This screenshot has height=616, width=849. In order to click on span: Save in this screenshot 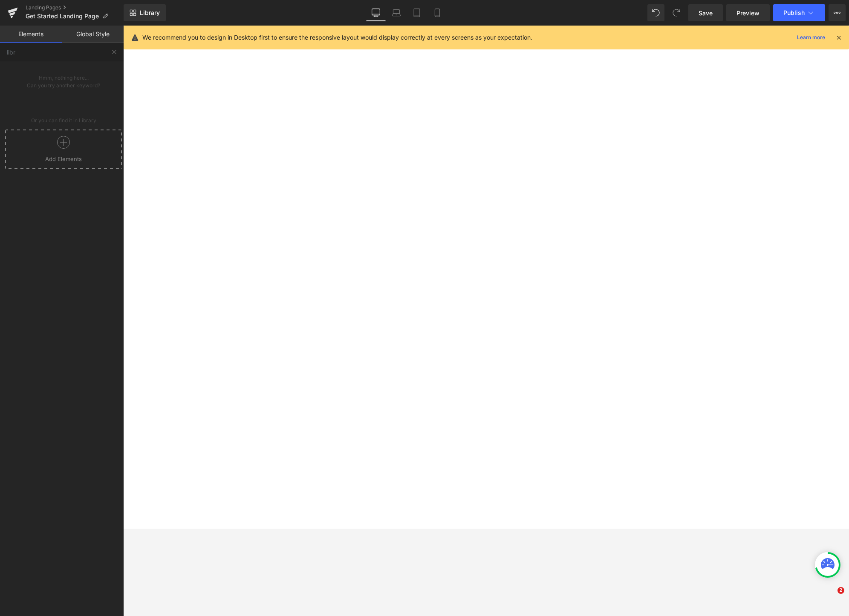, I will do `click(705, 13)`.